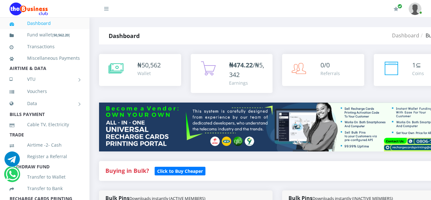  Describe the element at coordinates (45, 104) in the screenshot. I see `a: Data` at that location.